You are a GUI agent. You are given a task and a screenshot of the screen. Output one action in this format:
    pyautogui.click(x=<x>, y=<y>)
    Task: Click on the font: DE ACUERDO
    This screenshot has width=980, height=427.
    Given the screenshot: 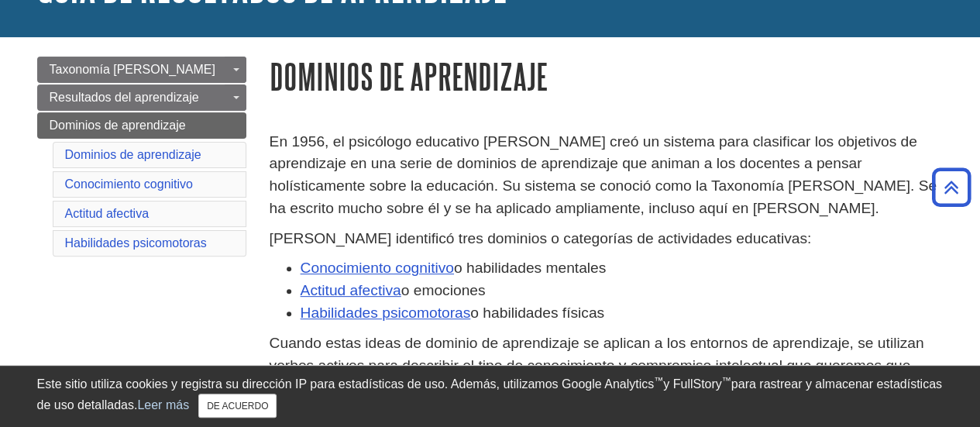 What is the action you would take?
    pyautogui.click(x=237, y=406)
    